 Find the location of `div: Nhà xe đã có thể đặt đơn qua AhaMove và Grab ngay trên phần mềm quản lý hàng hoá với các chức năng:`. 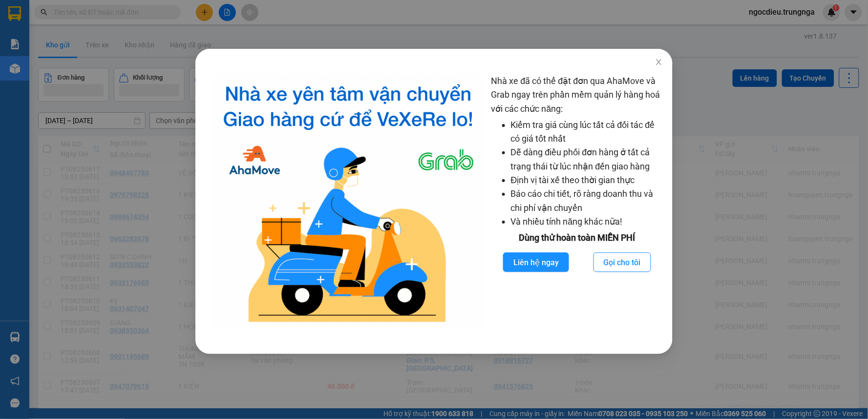

div: Nhà xe đã có thể đặt đơn qua AhaMove và Grab ngay trên phần mềm quản lý hàng hoá với các chức năng: is located at coordinates (577, 202).